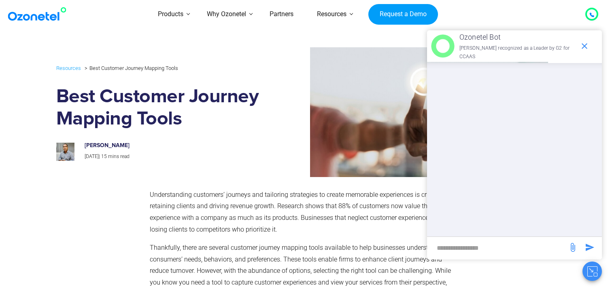 Image resolution: width=610 pixels, height=289 pixels. Describe the element at coordinates (119, 157) in the screenshot. I see `span: mins read` at that location.